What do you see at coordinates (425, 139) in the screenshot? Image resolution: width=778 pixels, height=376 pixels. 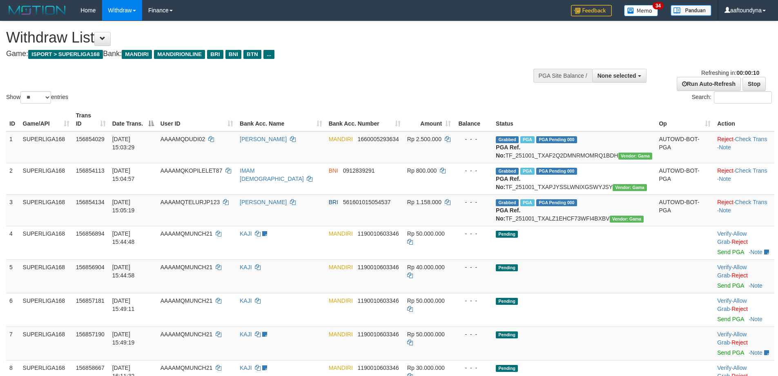 I see `span: Rp 2.500.000` at bounding box center [425, 139].